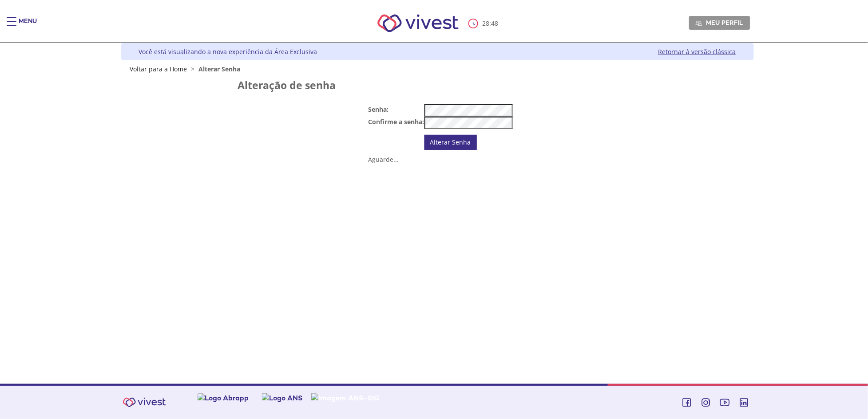  What do you see at coordinates (495, 23) in the screenshot?
I see `span: 48` at bounding box center [495, 23].